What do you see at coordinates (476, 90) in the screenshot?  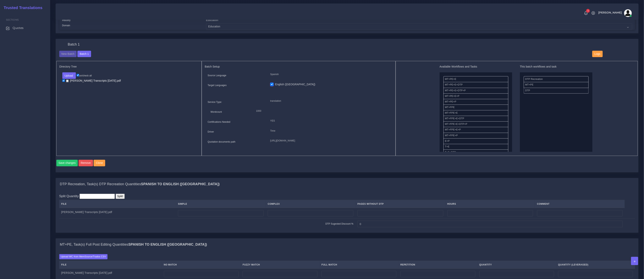 I see `li: MT+PE+E+DTP+P` at bounding box center [476, 90].